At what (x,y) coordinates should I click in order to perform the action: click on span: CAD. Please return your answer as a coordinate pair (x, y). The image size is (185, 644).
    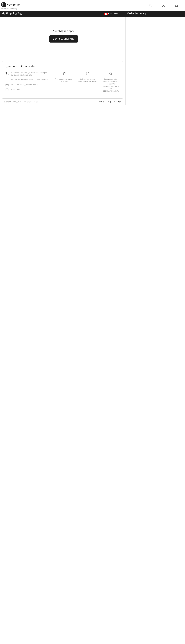
    Looking at the image, I should click on (108, 14).